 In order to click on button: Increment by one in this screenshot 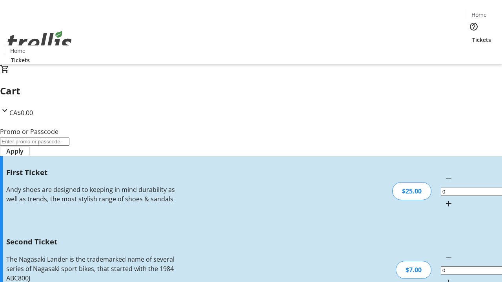, I will do `click(448, 204)`.